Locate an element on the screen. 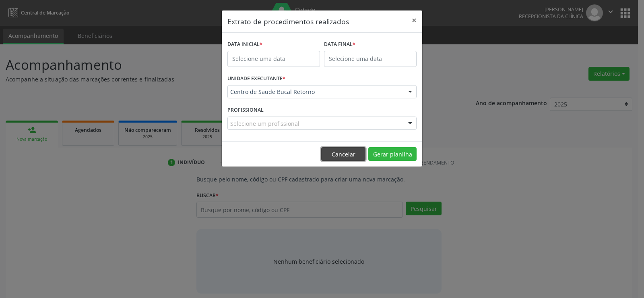 This screenshot has width=644, height=298. button: Cancelar is located at coordinates (343, 154).